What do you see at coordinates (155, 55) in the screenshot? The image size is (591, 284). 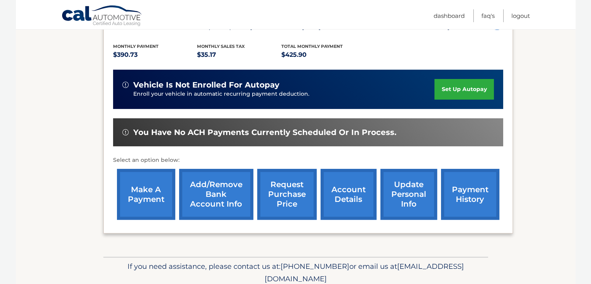 I see `p: $390.73` at bounding box center [155, 55].